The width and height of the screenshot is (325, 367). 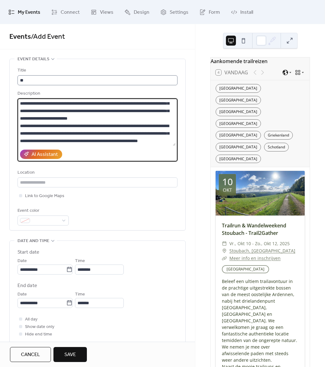 I want to click on span: Cancel, so click(x=30, y=354).